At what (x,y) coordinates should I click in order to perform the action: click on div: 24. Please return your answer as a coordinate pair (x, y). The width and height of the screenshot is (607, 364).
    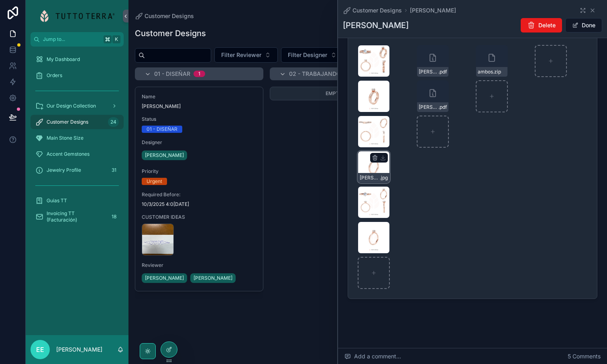
    Looking at the image, I should click on (113, 122).